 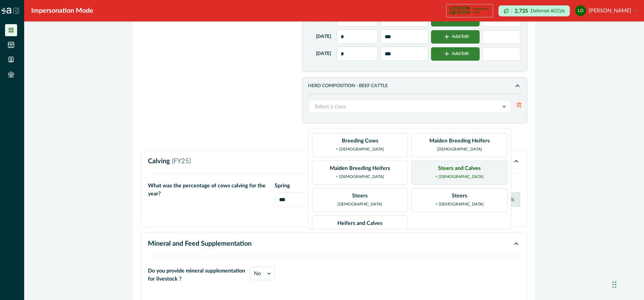 I want to click on div: Impersonation Mode, so click(x=62, y=10).